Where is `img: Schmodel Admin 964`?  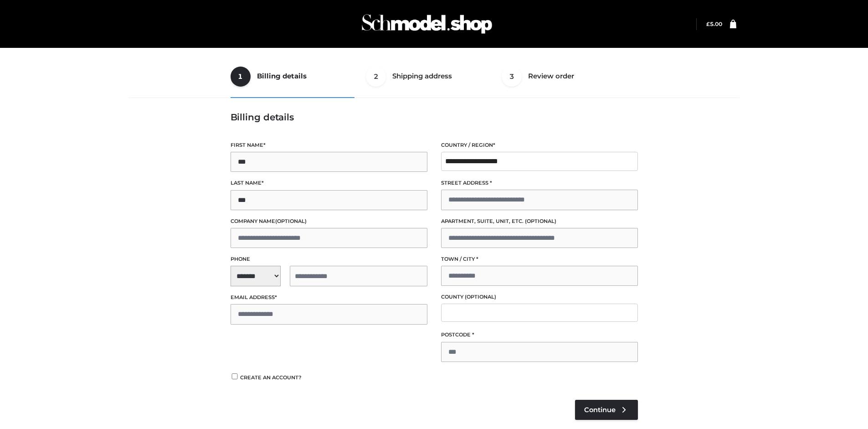 img: Schmodel Admin 964 is located at coordinates (427, 24).